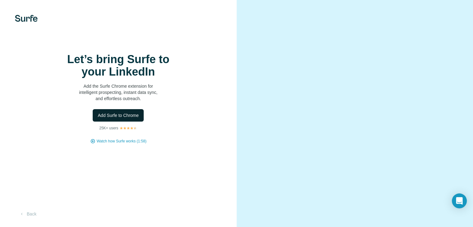  What do you see at coordinates (460, 201) in the screenshot?
I see `div: Open Intercom Messenger` at bounding box center [460, 201].